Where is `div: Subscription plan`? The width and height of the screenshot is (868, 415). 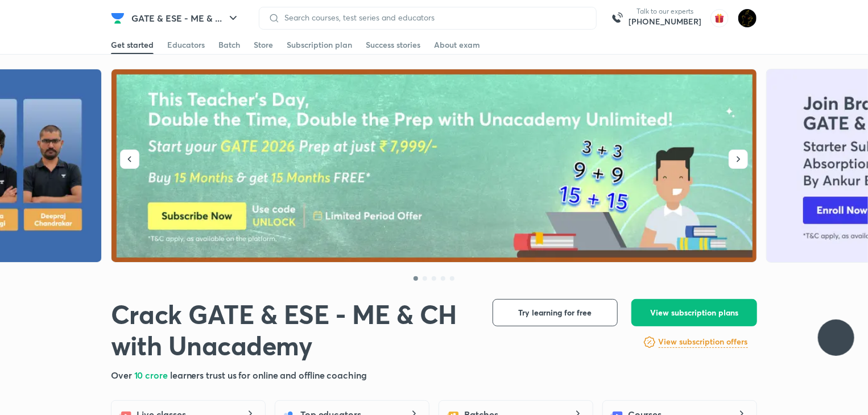
div: Subscription plan is located at coordinates (319, 45).